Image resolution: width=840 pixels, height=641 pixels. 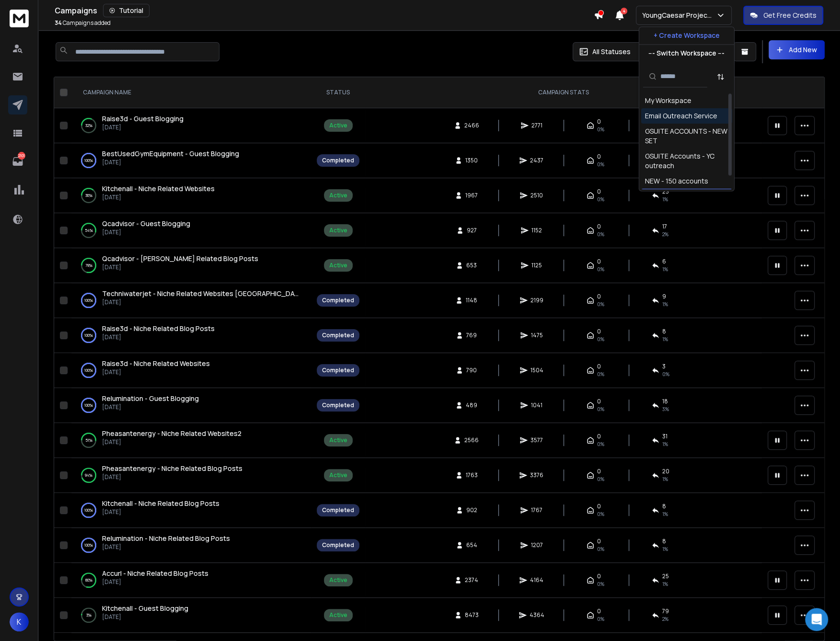 What do you see at coordinates (22, 156) in the screenshot?
I see `p: 2101` at bounding box center [22, 156].